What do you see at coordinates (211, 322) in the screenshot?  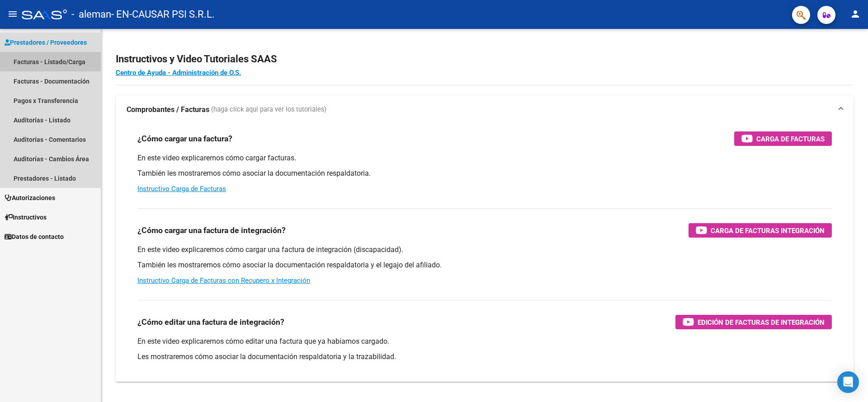 I see `h3: ¿Cómo editar una factura de integración?` at bounding box center [211, 322].